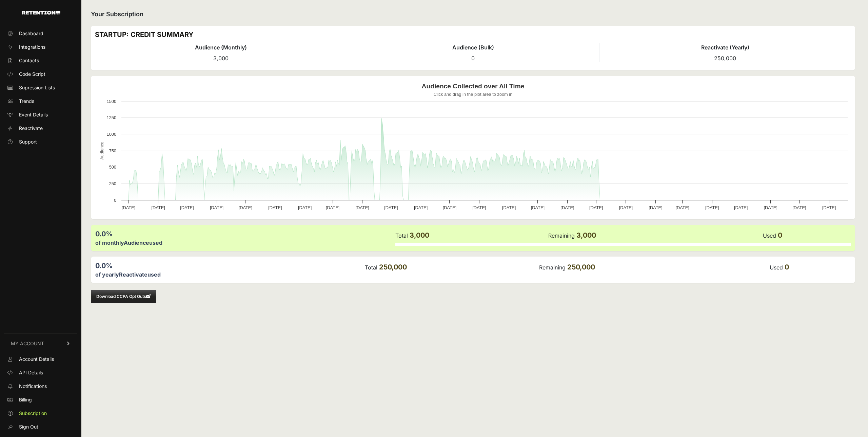 This screenshot has width=868, height=437. Describe the element at coordinates (473, 14) in the screenshot. I see `h2: Your Subscription` at that location.